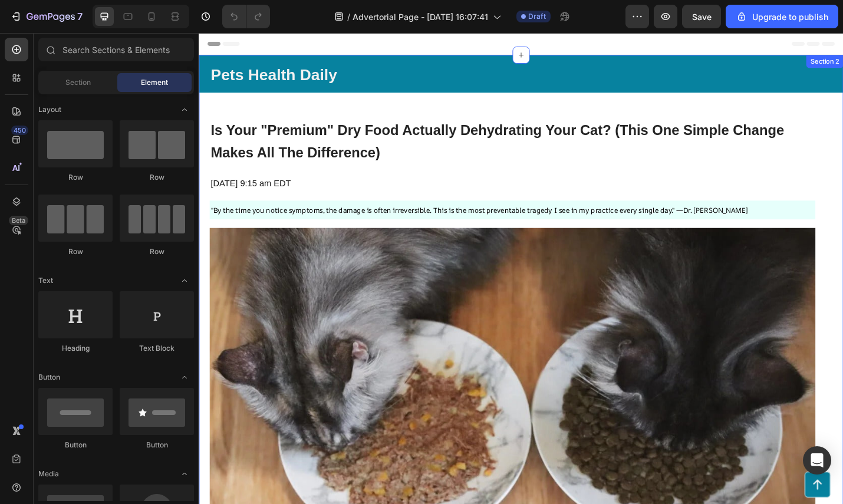 The height and width of the screenshot is (504, 843). Describe the element at coordinates (75, 349) in the screenshot. I see `div: Heading` at that location.